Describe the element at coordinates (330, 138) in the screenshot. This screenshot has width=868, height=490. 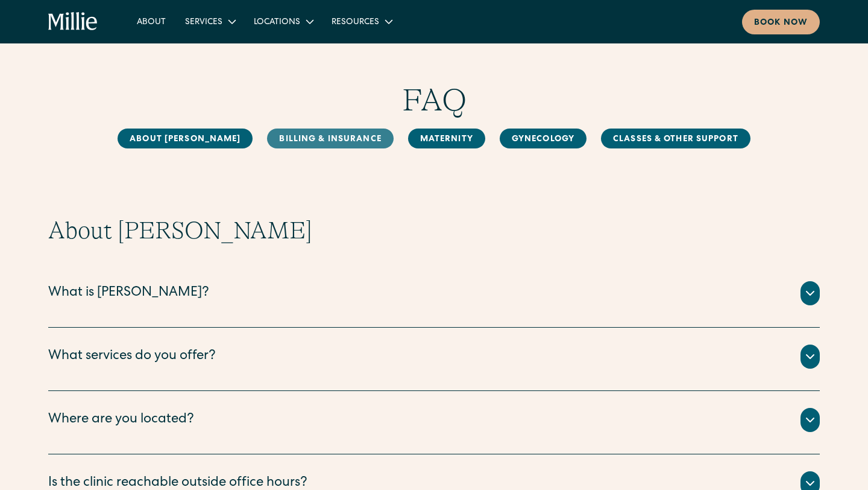
I see `a: Billing & Insurance` at that location.